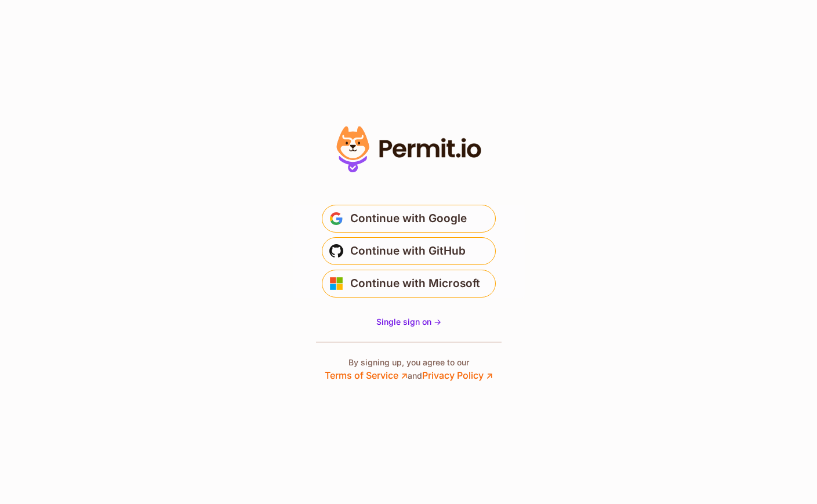 The height and width of the screenshot is (504, 817). Describe the element at coordinates (409, 283) in the screenshot. I see `button: Continue with Microsoft` at that location.